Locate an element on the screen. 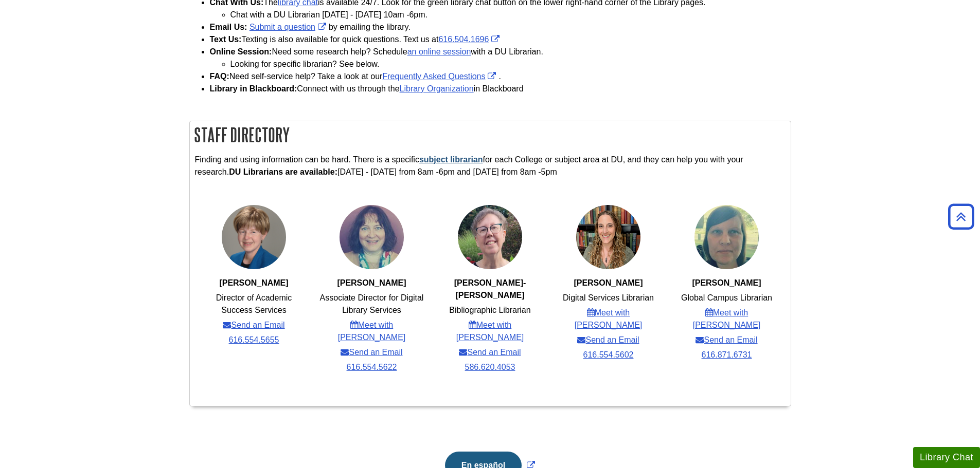 This screenshot has height=468, width=980. li: Connect with us through the in Blackboard is located at coordinates (500, 89).